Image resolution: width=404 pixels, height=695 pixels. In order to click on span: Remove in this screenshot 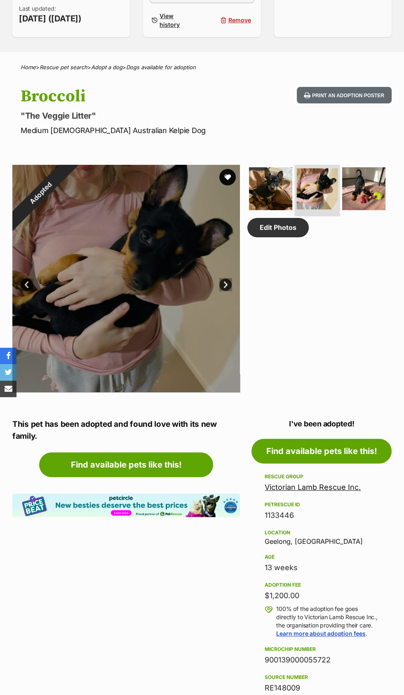, I will do `click(239, 20)`.